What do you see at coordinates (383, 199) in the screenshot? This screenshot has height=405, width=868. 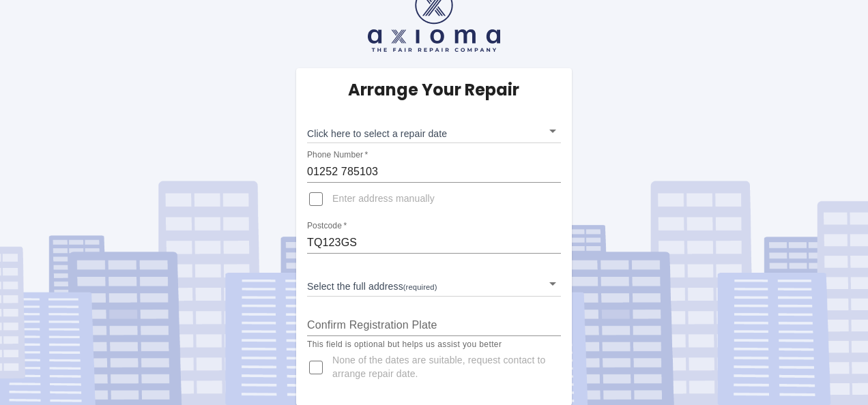 I see `span: Enter address manually` at bounding box center [383, 199].